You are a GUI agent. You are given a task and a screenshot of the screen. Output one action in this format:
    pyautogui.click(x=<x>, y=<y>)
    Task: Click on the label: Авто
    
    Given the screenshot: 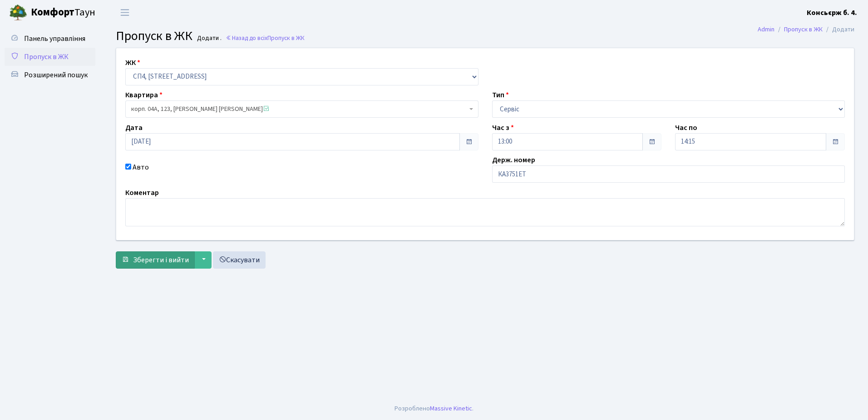 What is the action you would take?
    pyautogui.click(x=141, y=167)
    